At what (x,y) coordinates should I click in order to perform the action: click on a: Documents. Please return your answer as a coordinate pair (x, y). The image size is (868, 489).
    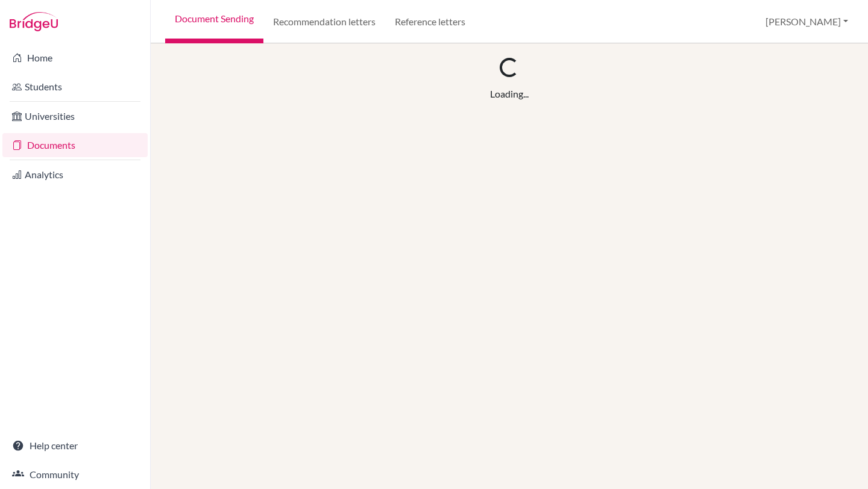
    Looking at the image, I should click on (74, 146).